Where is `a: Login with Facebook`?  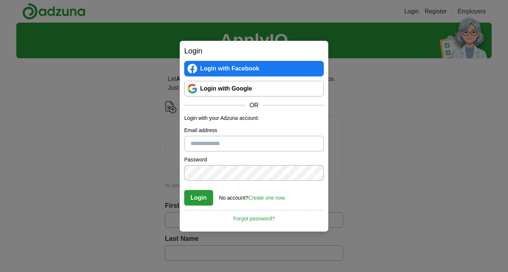
a: Login with Facebook is located at coordinates (254, 69).